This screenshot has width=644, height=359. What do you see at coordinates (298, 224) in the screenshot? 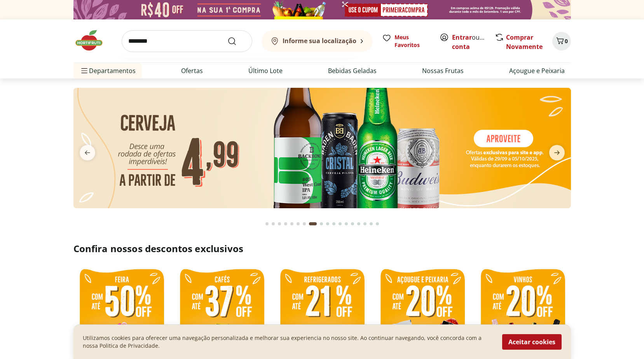
I see `button: Go to page 6 from fs-carousel` at bounding box center [298, 224].